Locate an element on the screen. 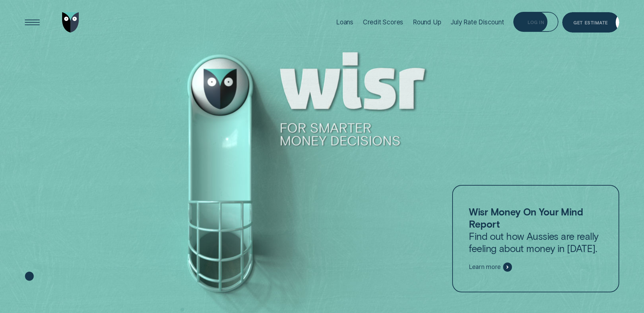  button: Log in is located at coordinates (536, 22).